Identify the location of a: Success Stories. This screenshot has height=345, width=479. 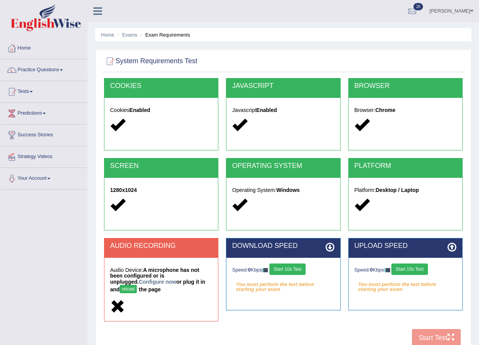
(44, 134).